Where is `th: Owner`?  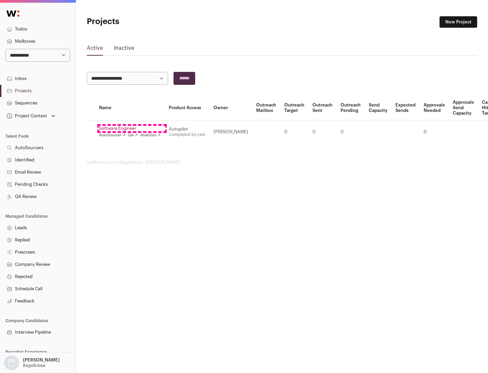
th: Owner is located at coordinates (231, 108).